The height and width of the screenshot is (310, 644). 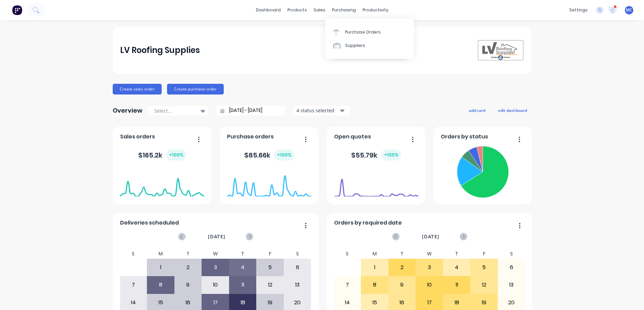 I want to click on a: Suppliers, so click(x=370, y=46).